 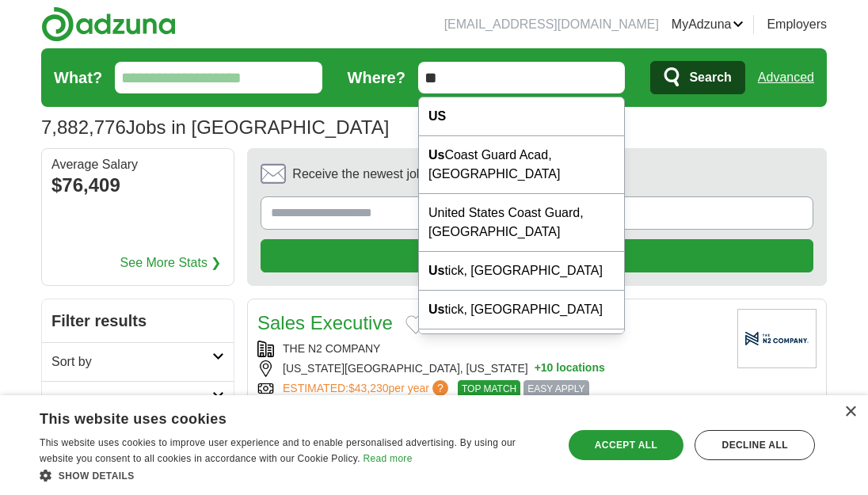 I want to click on div: Show details, so click(x=293, y=475).